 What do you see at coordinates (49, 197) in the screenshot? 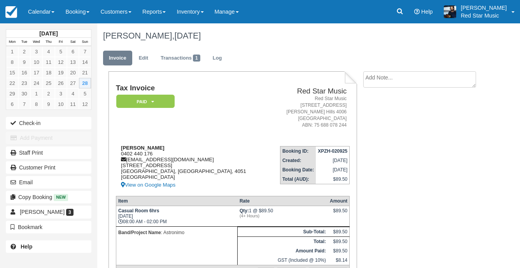
I see `button: Copy Booking New` at bounding box center [49, 197].